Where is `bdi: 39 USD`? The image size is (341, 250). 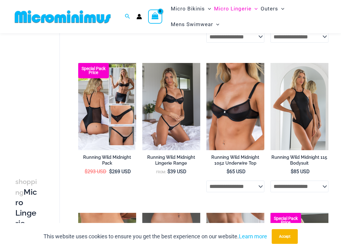 bdi: 39 USD is located at coordinates (177, 171).